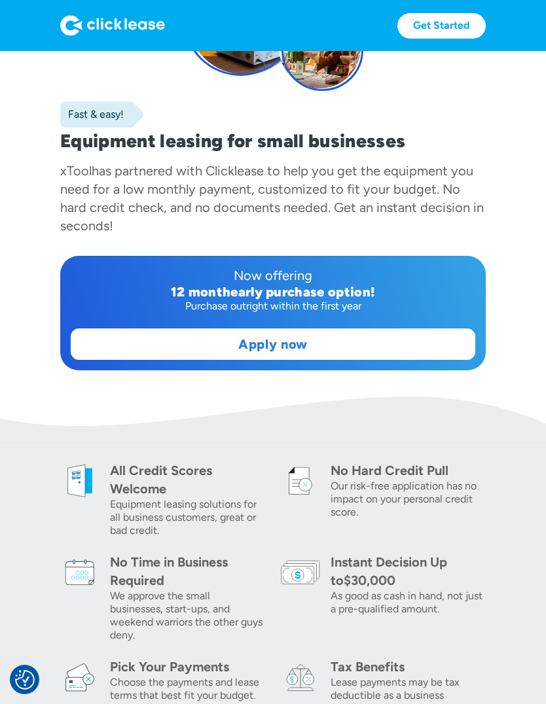  I want to click on div: No Hard Credit Pull, so click(408, 471).